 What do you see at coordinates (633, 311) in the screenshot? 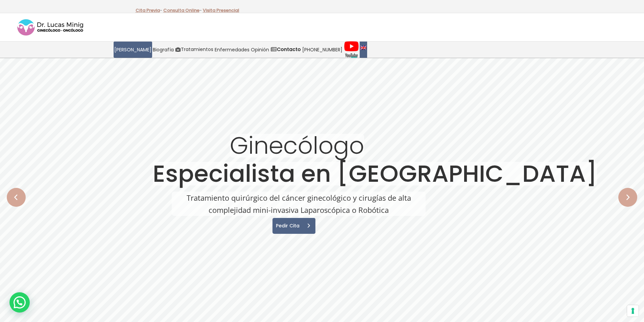
I see `button: Sus preferencias de consentimiento para tecnologías de seguimiento` at bounding box center [633, 311].